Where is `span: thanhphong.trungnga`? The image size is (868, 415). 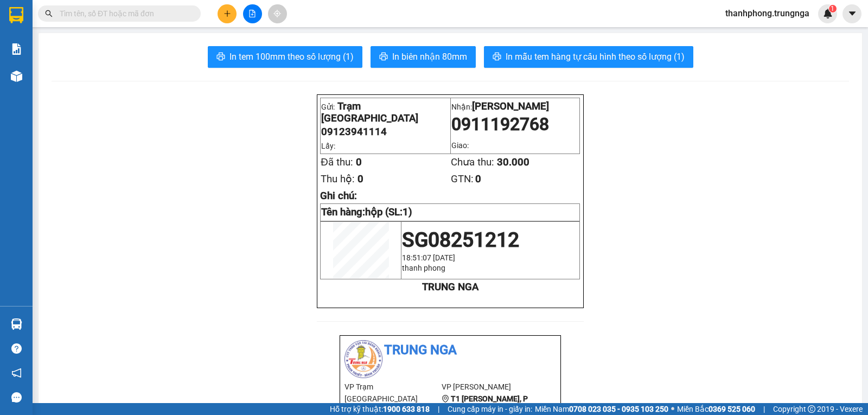 span: thanhphong.trungnga is located at coordinates (767, 13).